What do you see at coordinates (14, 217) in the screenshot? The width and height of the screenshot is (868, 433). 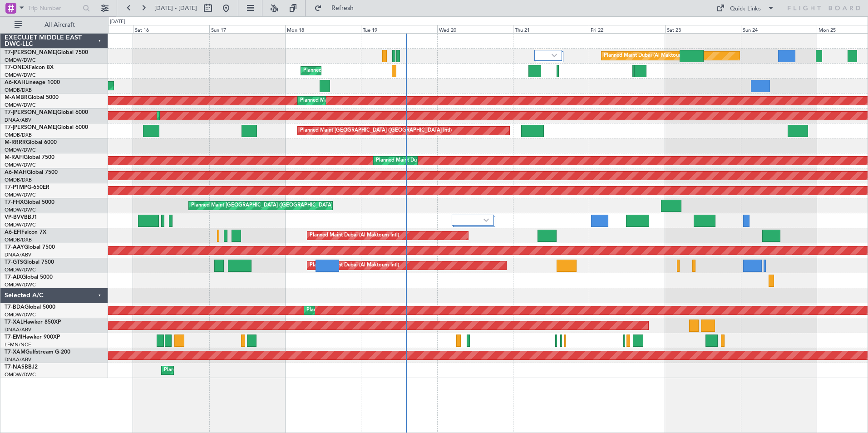 I see `span: VP-BVV` at bounding box center [14, 217].